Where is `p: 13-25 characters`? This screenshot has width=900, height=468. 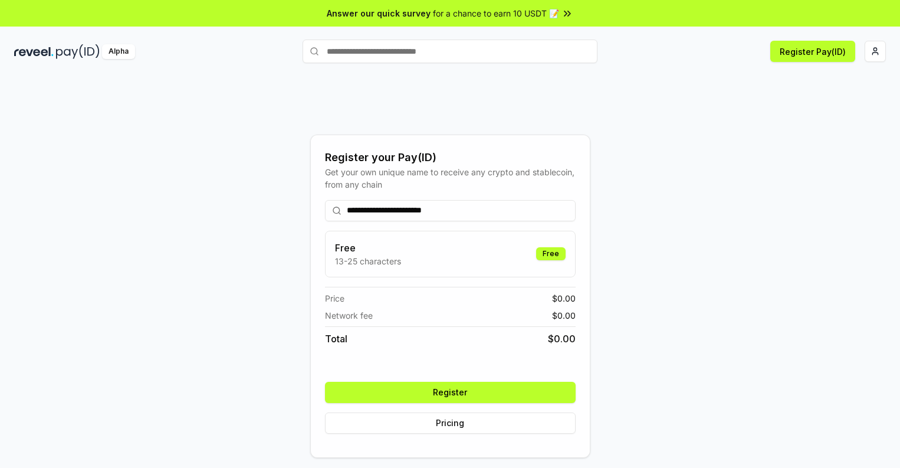
p: 13-25 characters is located at coordinates (368, 261).